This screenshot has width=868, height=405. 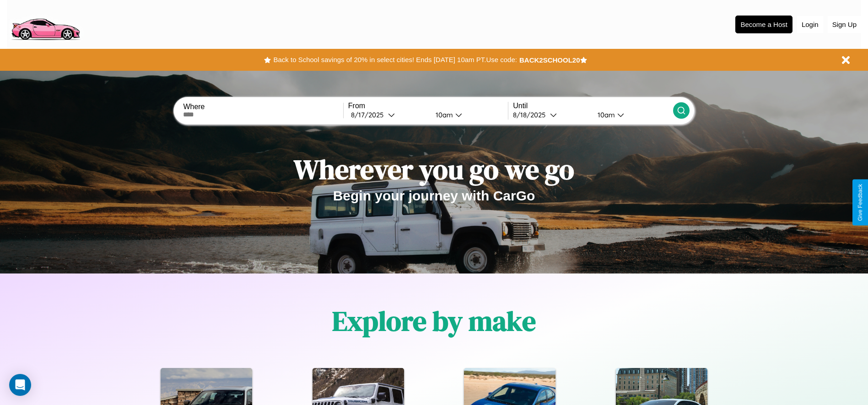 I want to click on label: Where, so click(x=262, y=107).